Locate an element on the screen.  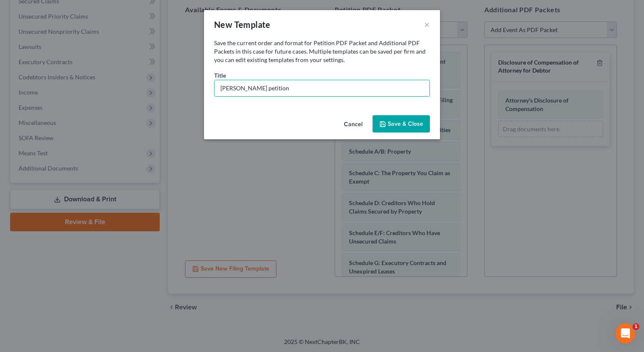
input: Enter title... is located at coordinates (322, 88).